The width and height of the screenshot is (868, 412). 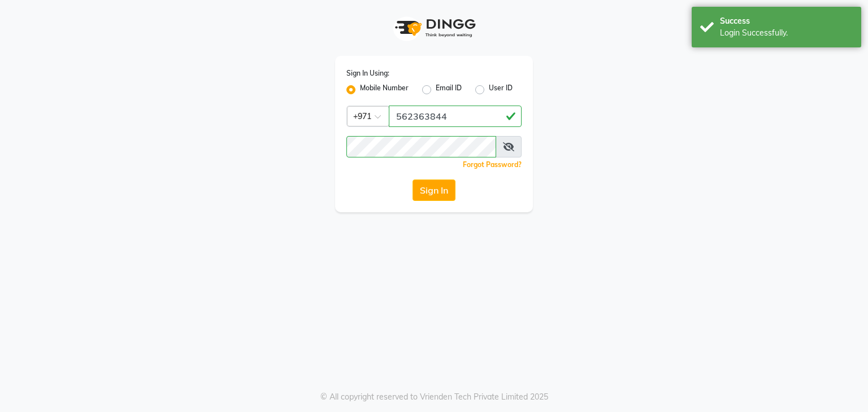 What do you see at coordinates (786, 33) in the screenshot?
I see `div: Login Successfully.` at bounding box center [786, 33].